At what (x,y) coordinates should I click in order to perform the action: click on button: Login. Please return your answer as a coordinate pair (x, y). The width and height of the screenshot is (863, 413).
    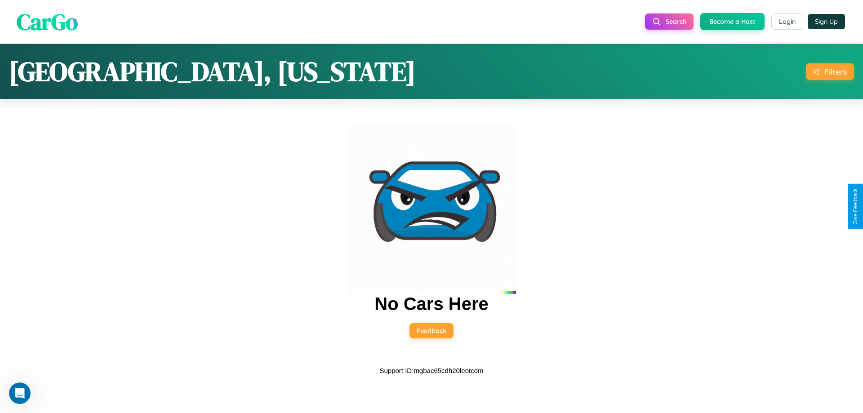
    Looking at the image, I should click on (787, 22).